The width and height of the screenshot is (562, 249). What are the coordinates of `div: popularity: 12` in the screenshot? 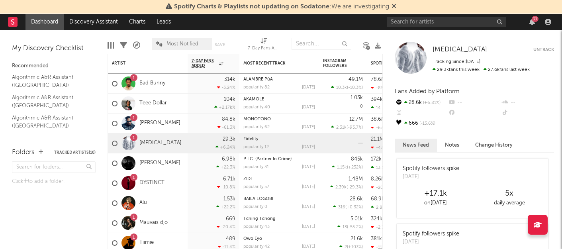 It's located at (256, 147).